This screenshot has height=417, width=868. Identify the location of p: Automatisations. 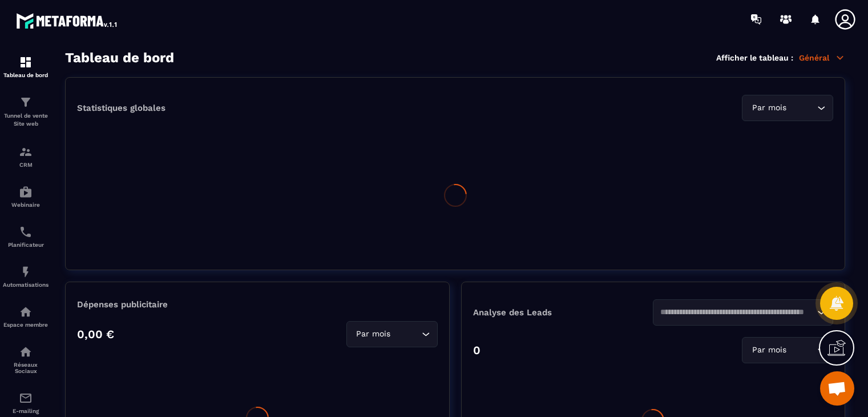
(26, 284).